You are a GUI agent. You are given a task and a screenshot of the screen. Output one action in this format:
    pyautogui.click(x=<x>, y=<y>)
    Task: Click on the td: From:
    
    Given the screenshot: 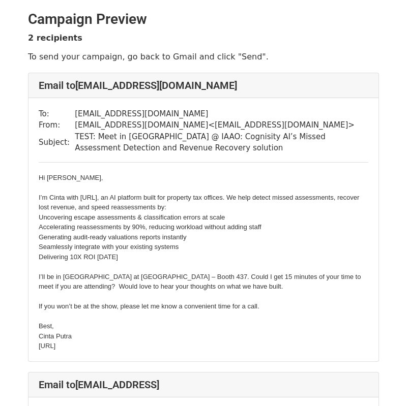 What is the action you would take?
    pyautogui.click(x=56, y=125)
    